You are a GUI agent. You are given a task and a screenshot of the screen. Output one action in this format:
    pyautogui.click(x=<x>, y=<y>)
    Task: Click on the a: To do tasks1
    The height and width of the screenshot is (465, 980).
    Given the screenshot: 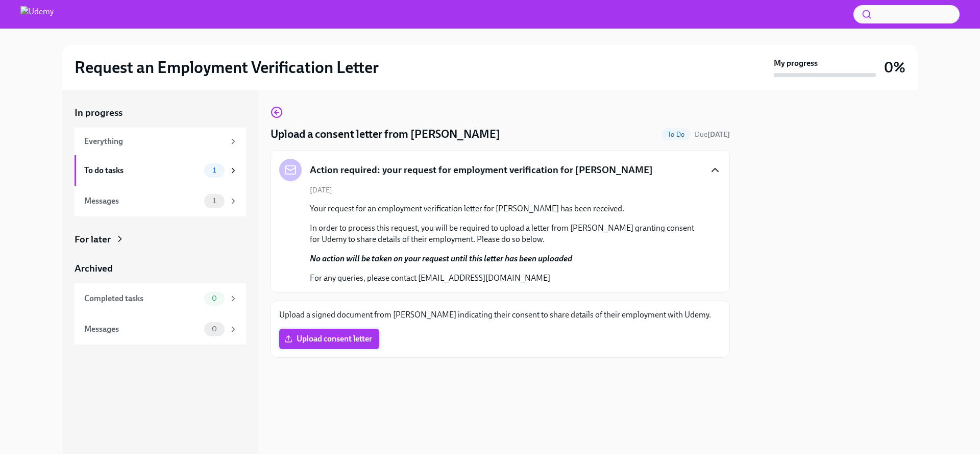 What is the action you would take?
    pyautogui.click(x=160, y=170)
    